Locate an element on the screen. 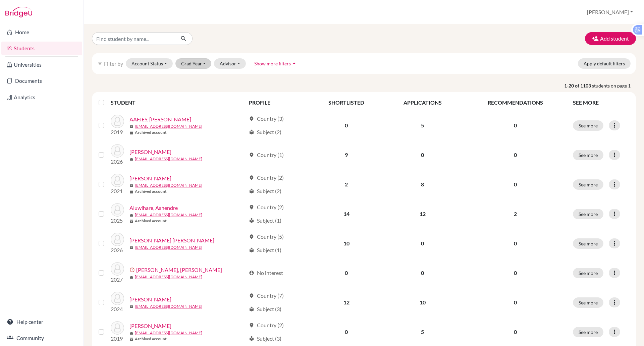  div: Country (5) is located at coordinates (266, 237).